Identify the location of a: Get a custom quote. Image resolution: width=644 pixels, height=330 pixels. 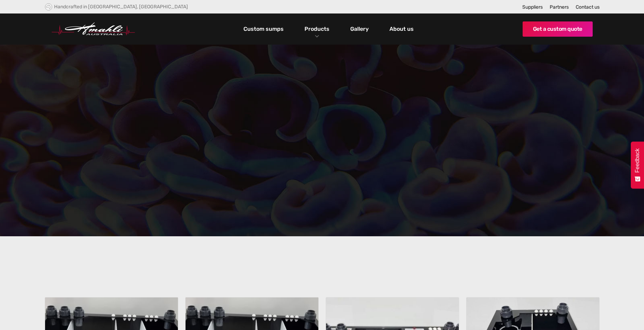
(558, 29).